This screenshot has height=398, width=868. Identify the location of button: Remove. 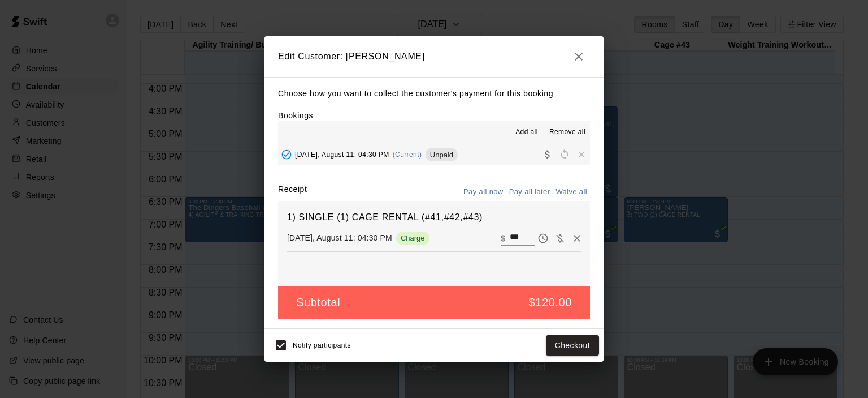
(577, 238).